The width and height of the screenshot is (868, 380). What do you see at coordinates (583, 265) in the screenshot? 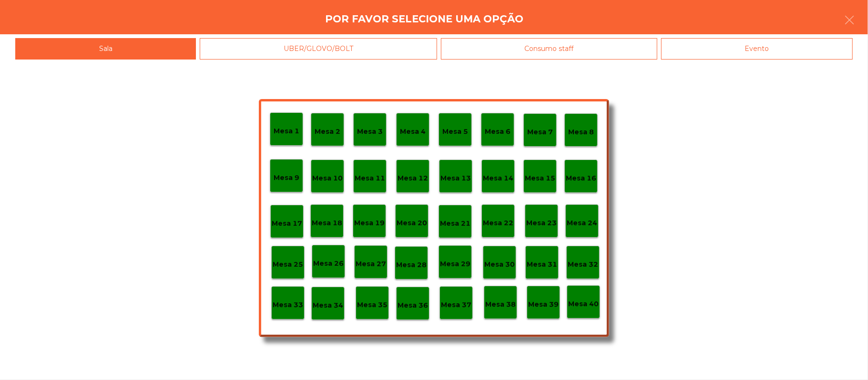
I see `p: Mesa 32` at bounding box center [583, 265].